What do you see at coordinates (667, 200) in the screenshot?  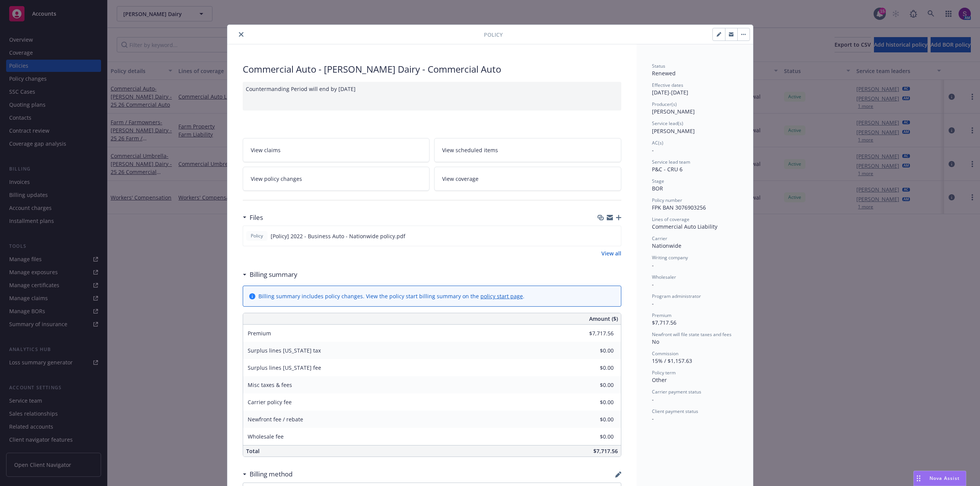 I see `span: Policy number` at bounding box center [667, 200].